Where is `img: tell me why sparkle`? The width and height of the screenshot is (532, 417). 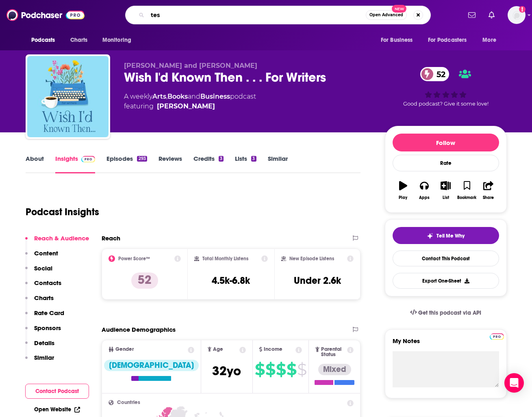
img: tell me why sparkle is located at coordinates (430, 236).